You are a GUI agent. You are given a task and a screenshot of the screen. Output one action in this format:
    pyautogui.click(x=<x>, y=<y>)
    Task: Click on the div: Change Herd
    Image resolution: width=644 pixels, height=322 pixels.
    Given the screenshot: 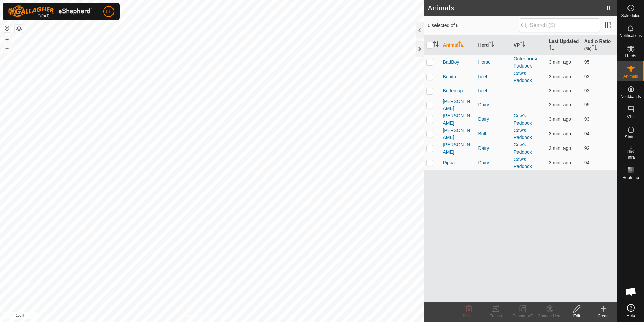 What is the action you would take?
    pyautogui.click(x=549, y=316)
    